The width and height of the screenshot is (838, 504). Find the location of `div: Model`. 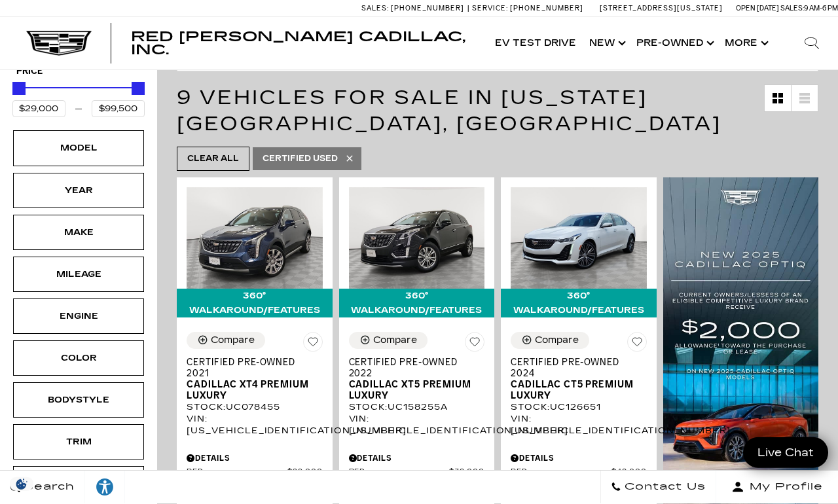

div: Model is located at coordinates (79, 148).